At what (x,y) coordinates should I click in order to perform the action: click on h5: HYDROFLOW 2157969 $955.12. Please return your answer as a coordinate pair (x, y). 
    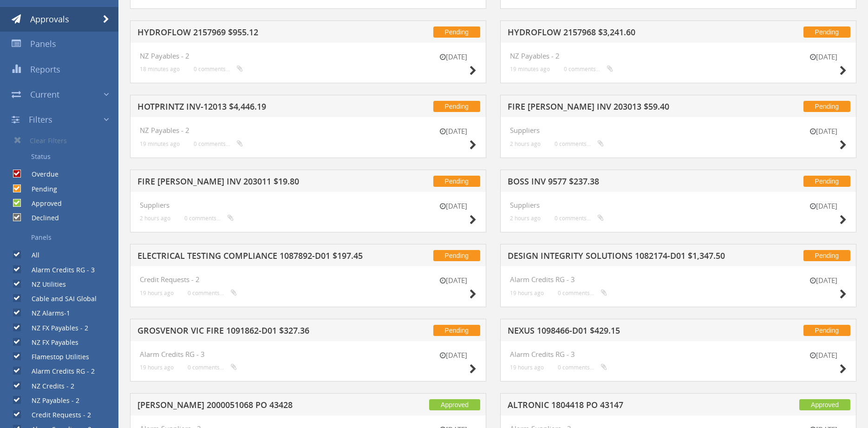
    Looking at the image, I should click on (257, 33).